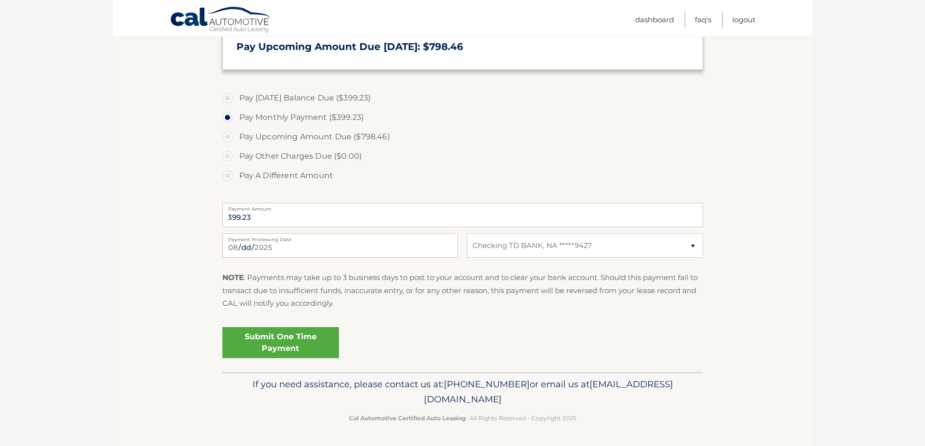  What do you see at coordinates (463, 176) in the screenshot?
I see `label: Pay A Different Amount` at bounding box center [463, 176].